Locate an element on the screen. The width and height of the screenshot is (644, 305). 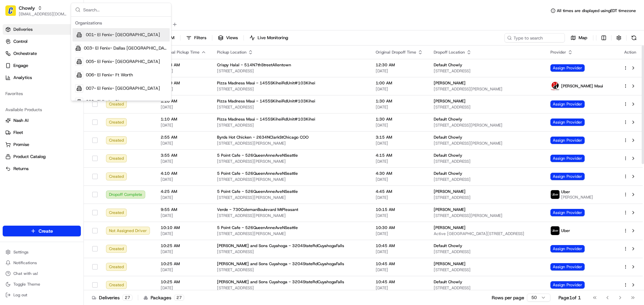
button: Filters is located at coordinates (196, 38).